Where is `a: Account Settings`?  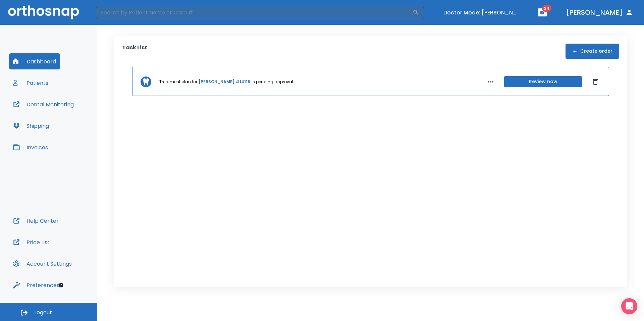
a: Account Settings is located at coordinates (42, 263).